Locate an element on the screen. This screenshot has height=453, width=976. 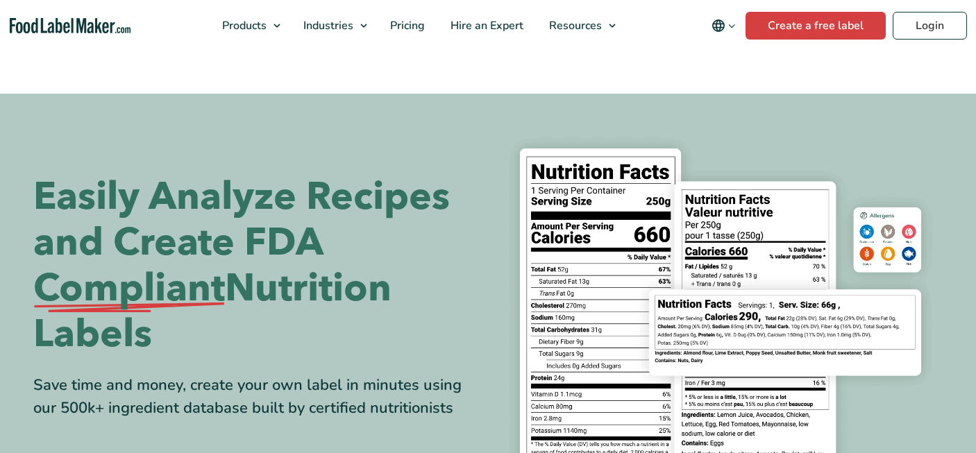
span: Products is located at coordinates (243, 26).